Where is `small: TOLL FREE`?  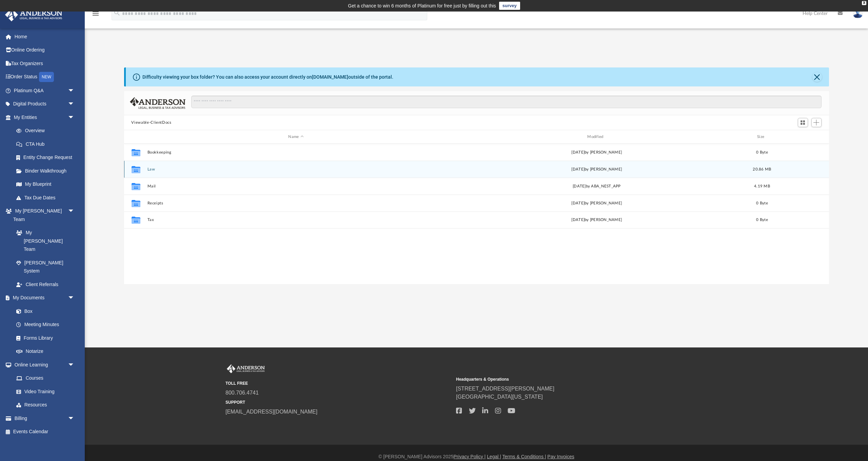
small: TOLL FREE is located at coordinates (339, 383).